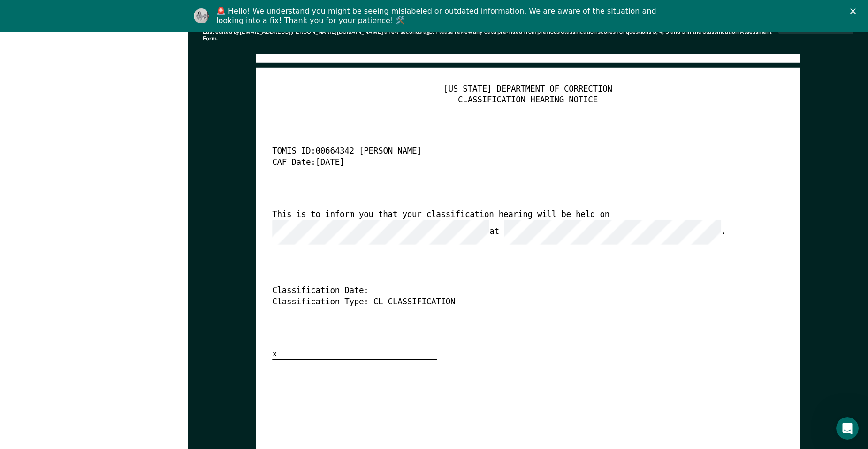 This screenshot has width=868, height=449. Describe the element at coordinates (438, 16) in the screenshot. I see `div: 🚨 Hello! We understand you might be seeing mislabeled or outdated information. We are aware of th...` at that location.